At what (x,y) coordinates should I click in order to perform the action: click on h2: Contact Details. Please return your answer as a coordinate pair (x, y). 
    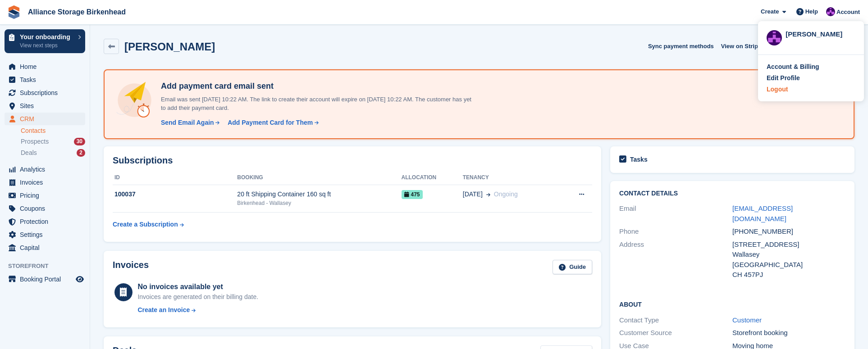
    Looking at the image, I should click on (732, 193).